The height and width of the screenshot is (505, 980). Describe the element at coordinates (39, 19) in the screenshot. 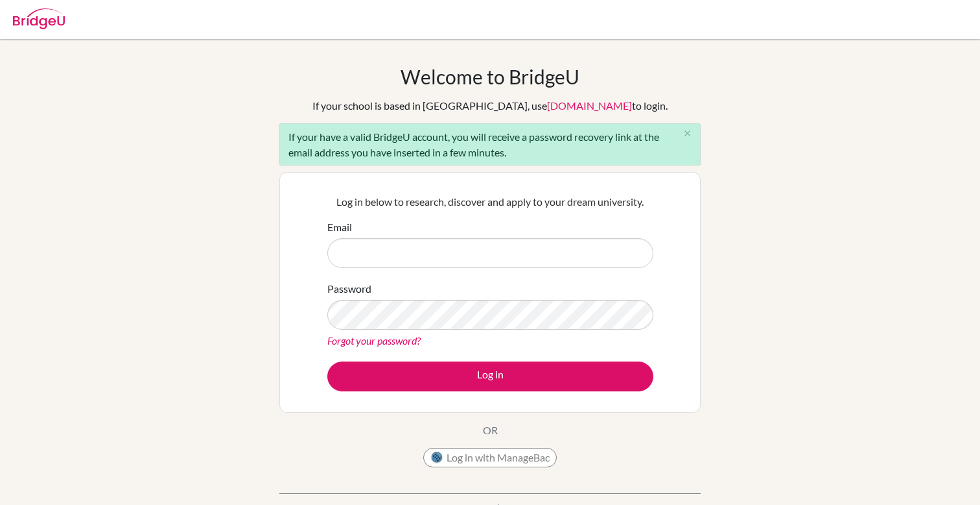

I see `img: Bridge-U` at that location.